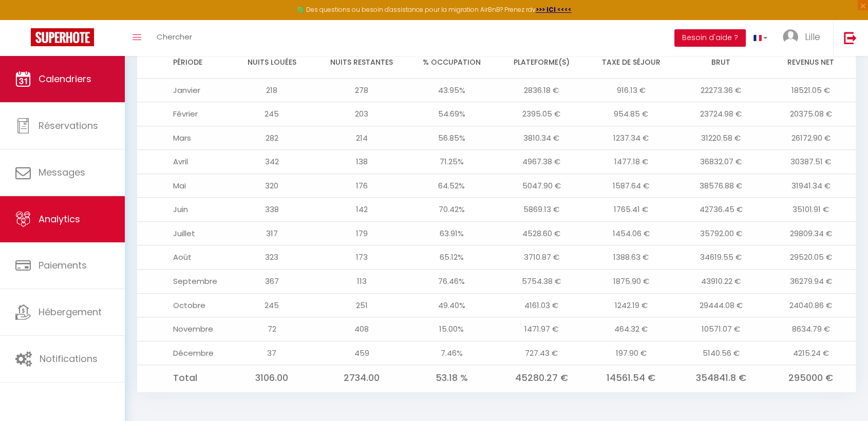 This screenshot has width=868, height=421. I want to click on td: 43.95%, so click(451, 90).